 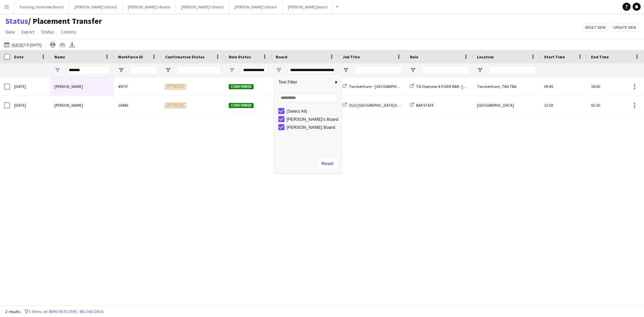 I want to click on span: Role, so click(x=413, y=57).